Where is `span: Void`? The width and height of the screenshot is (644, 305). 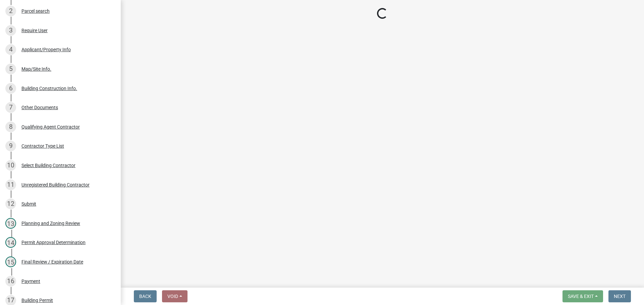
span: Void is located at coordinates (173, 296).